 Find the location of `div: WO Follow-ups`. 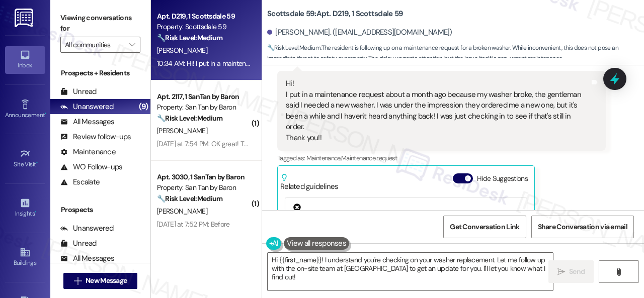

div: WO Follow-ups is located at coordinates (91, 167).